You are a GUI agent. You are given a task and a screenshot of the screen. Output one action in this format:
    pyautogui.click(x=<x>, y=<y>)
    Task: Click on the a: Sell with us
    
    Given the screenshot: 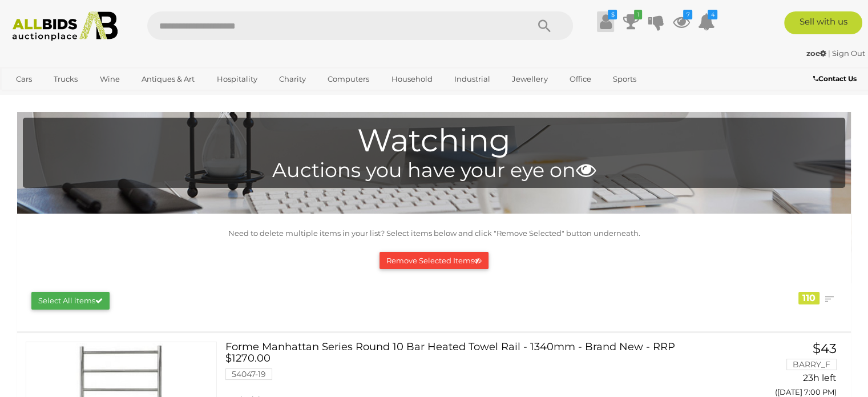 What is the action you would take?
    pyautogui.click(x=823, y=23)
    